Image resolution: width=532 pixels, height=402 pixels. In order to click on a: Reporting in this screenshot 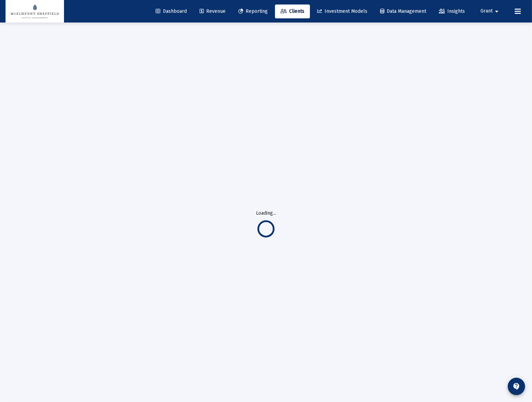, I will do `click(253, 11)`.